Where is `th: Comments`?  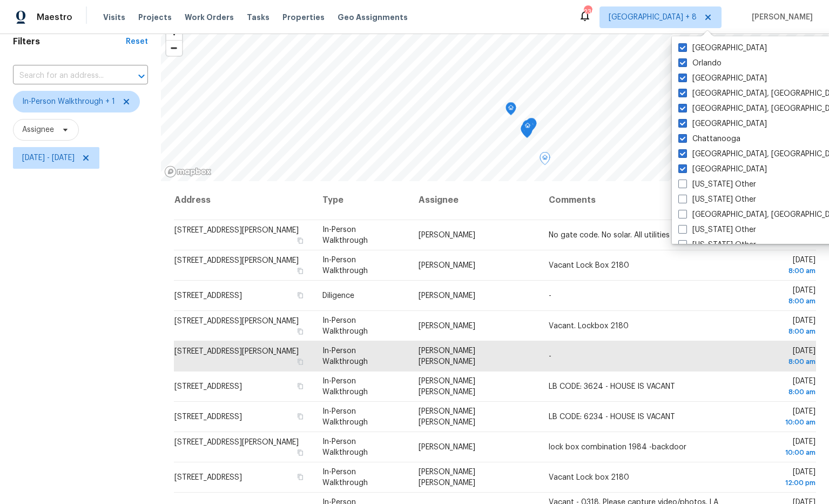
th: Comments is located at coordinates (637, 200).